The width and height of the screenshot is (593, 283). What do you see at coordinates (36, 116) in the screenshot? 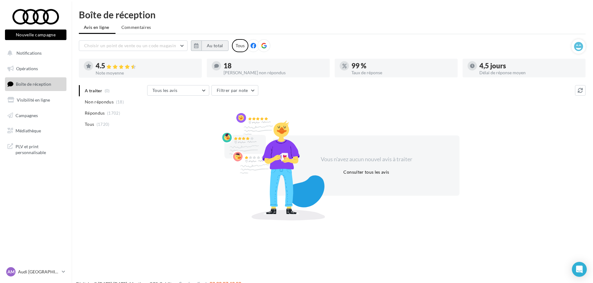
I see `a: Campagnes` at bounding box center [36, 116].